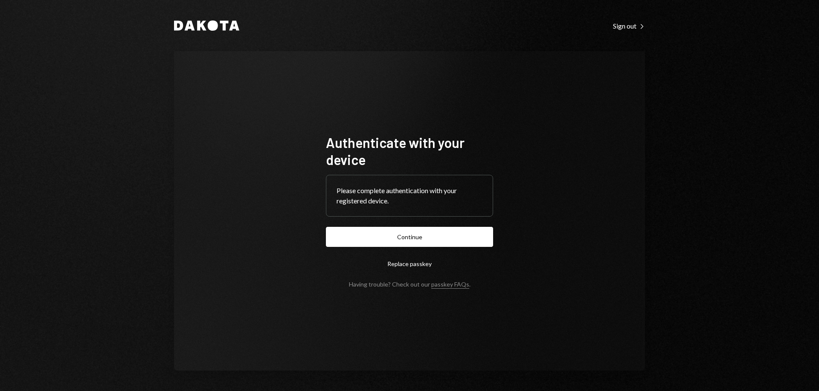 This screenshot has height=391, width=819. What do you see at coordinates (409, 263) in the screenshot?
I see `button: Replace passkey` at bounding box center [409, 263].